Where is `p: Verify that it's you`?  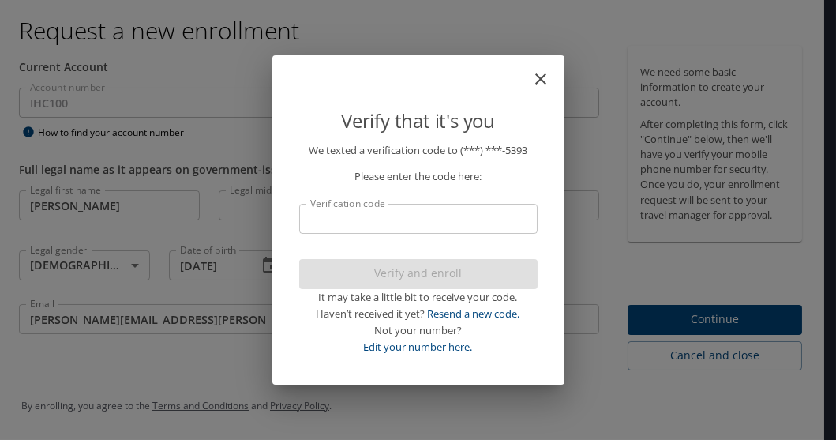 p: Verify that it's you is located at coordinates (419, 121).